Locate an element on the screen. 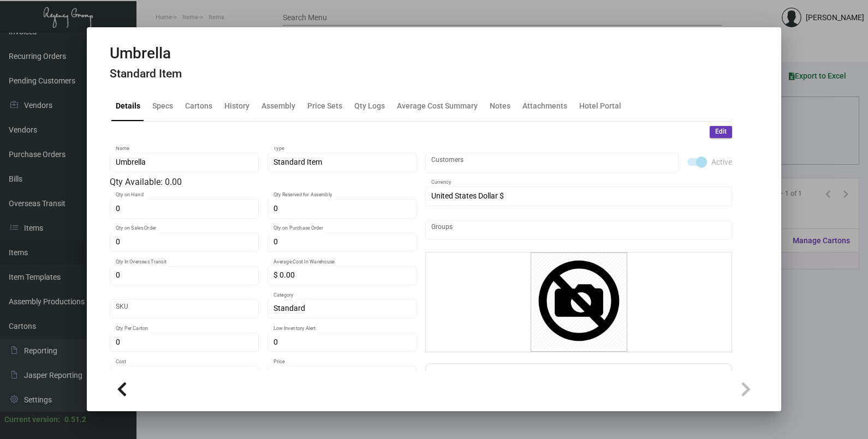 The height and width of the screenshot is (439, 868). div: Attachments is located at coordinates (544, 106).